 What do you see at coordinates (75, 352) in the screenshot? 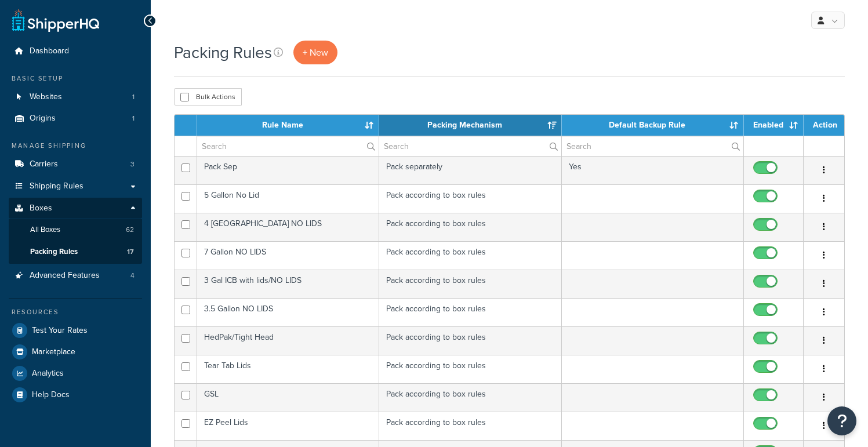
I see `li: Marketplace` at bounding box center [75, 352].